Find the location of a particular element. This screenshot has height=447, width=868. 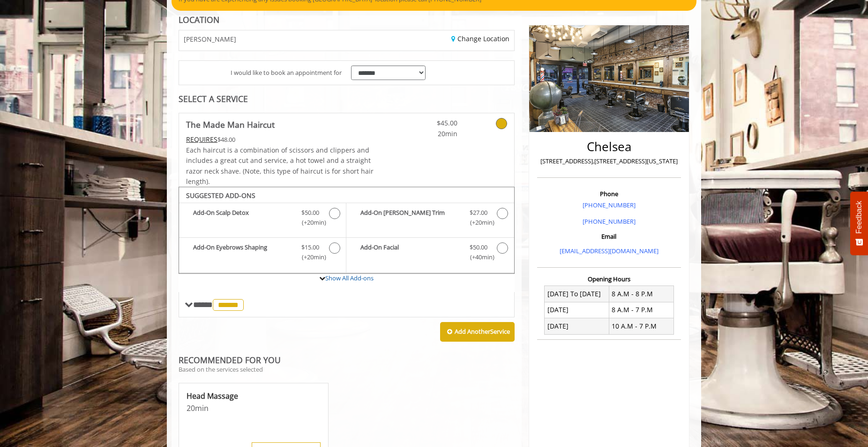

b: RECOMMENDED FOR YOU is located at coordinates (230, 360).